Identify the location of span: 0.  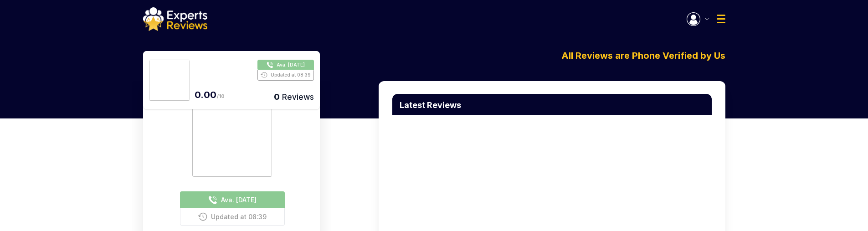
(277, 96).